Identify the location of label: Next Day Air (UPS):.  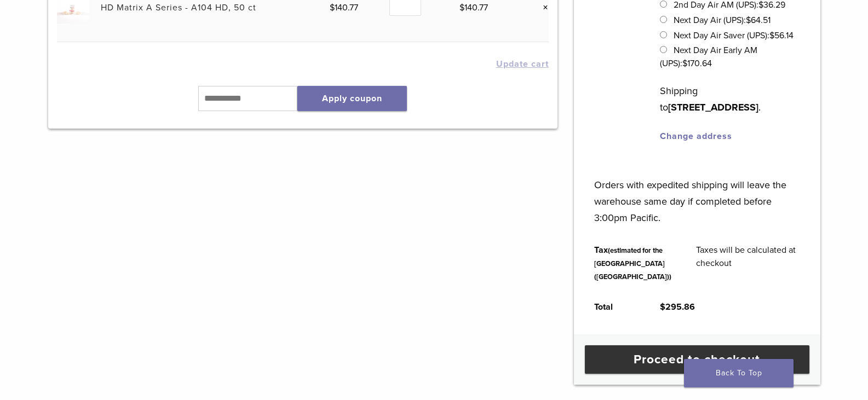
(722, 21).